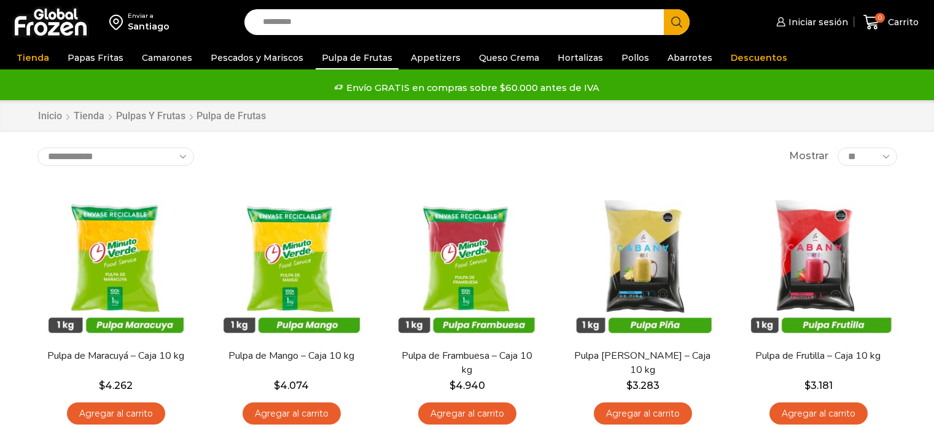 The image size is (934, 427). Describe the element at coordinates (811, 22) in the screenshot. I see `a: Iniciar sesión` at that location.